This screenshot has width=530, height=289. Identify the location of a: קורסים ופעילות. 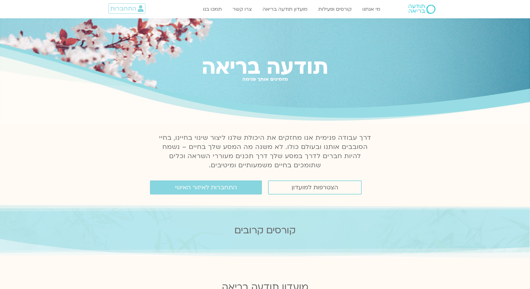
(334, 9).